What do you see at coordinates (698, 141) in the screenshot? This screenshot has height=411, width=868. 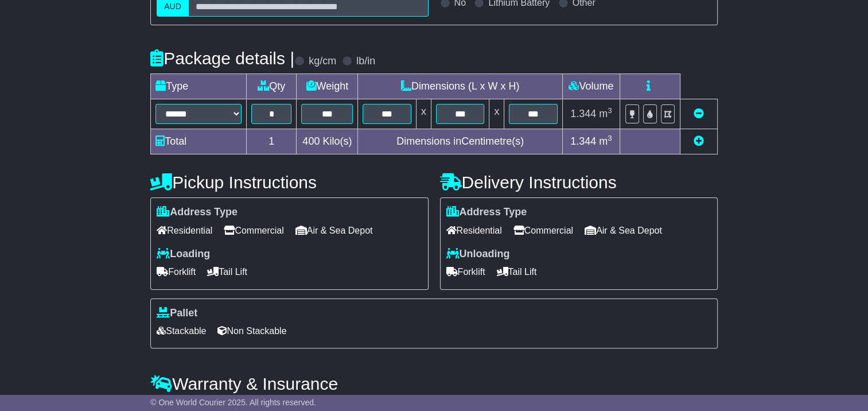 I see `a: Add new item` at bounding box center [698, 141].